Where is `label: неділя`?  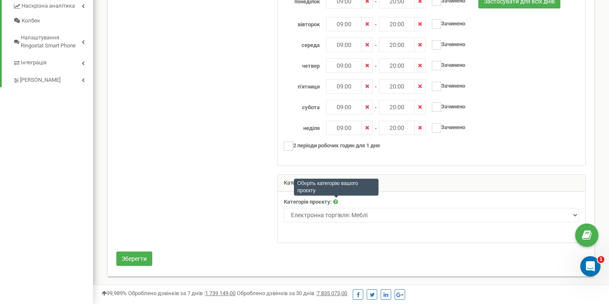
label: неділя is located at coordinates (301, 126).